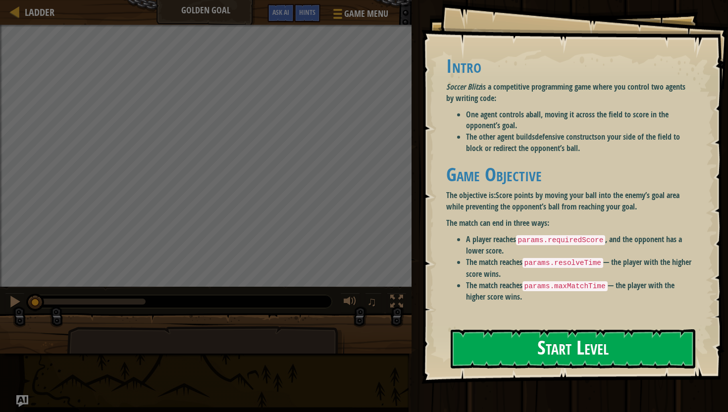  What do you see at coordinates (565, 286) in the screenshot?
I see `code: params.maxMatchTime` at bounding box center [565, 286].